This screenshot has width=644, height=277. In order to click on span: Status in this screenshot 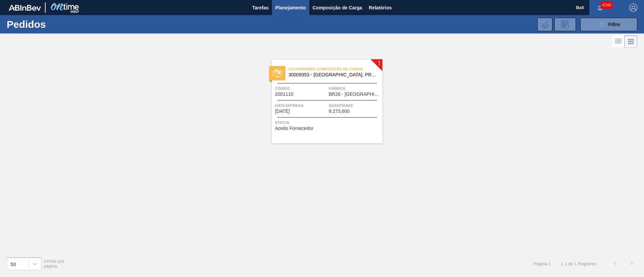, I will do `click(328, 123)`.